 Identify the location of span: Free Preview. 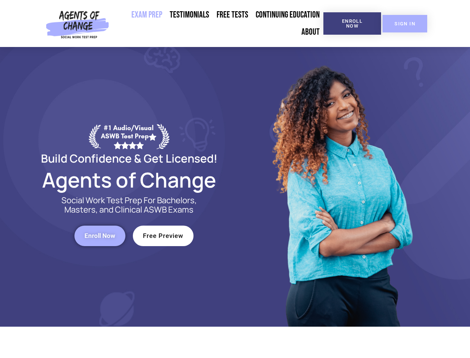
(163, 235).